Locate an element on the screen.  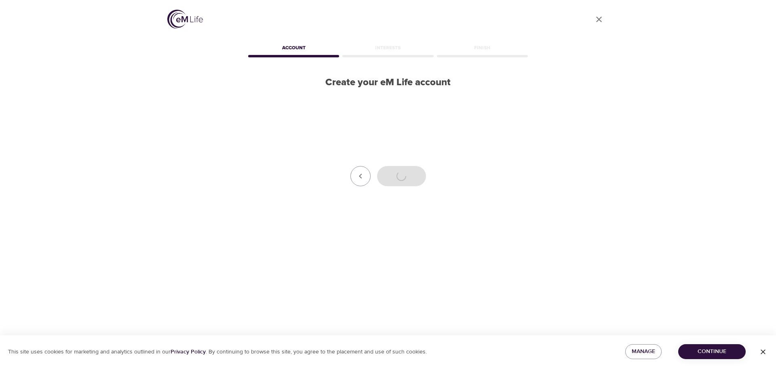
h2: Create your eM Life account is located at coordinates (388, 82).